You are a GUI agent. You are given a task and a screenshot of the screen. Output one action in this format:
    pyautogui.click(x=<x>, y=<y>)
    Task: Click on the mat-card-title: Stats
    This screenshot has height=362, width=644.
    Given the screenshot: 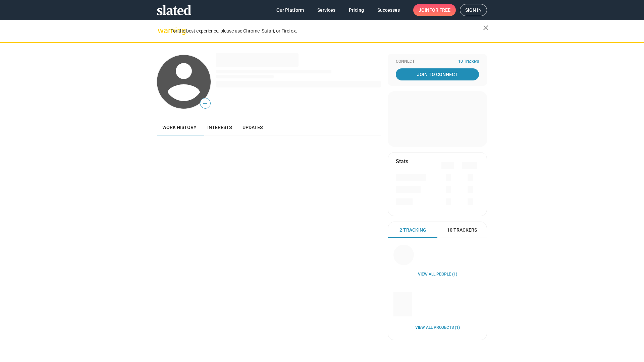 What is the action you would take?
    pyautogui.click(x=402, y=161)
    